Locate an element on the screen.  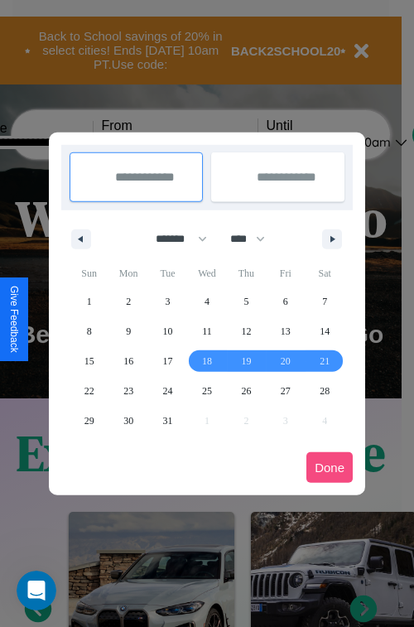
button: 14 is located at coordinates (325, 332).